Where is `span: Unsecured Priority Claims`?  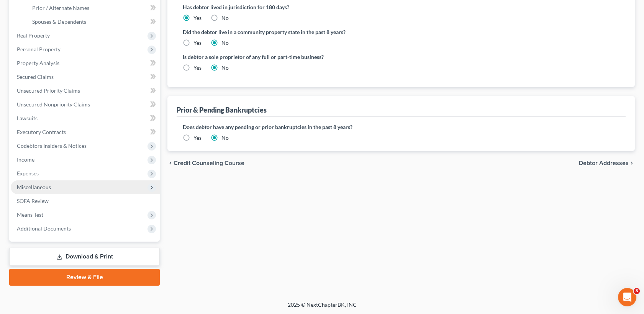
span: Unsecured Priority Claims is located at coordinates (49, 90).